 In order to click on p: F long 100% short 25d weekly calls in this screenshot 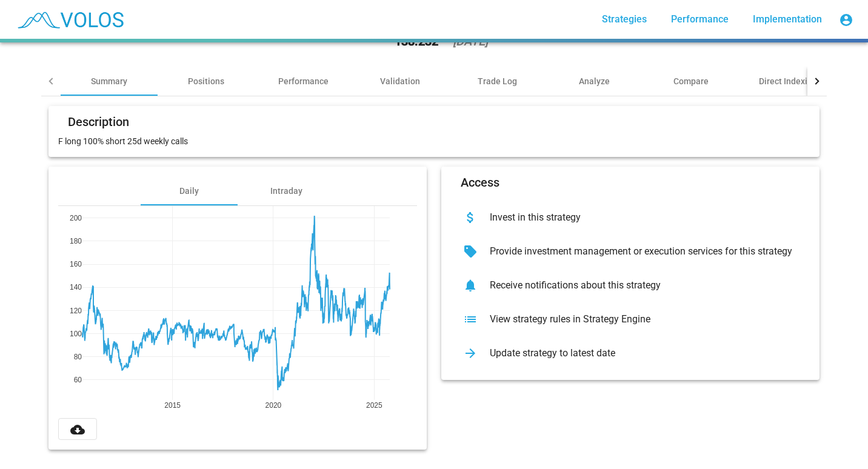, I will do `click(434, 141)`.